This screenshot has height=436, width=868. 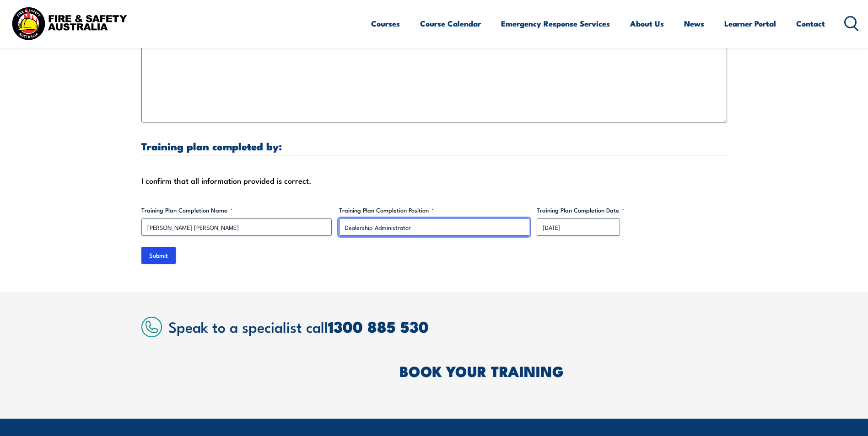 What do you see at coordinates (434, 146) in the screenshot?
I see `h3: Training plan completed by:` at bounding box center [434, 146].